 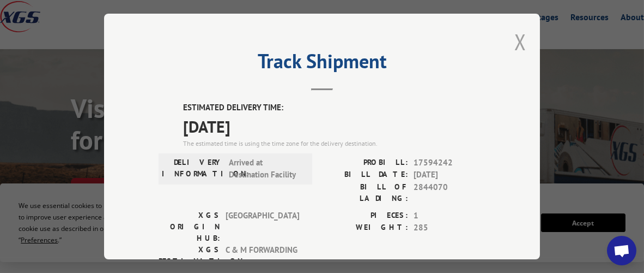 I want to click on span: 1, so click(x=449, y=215).